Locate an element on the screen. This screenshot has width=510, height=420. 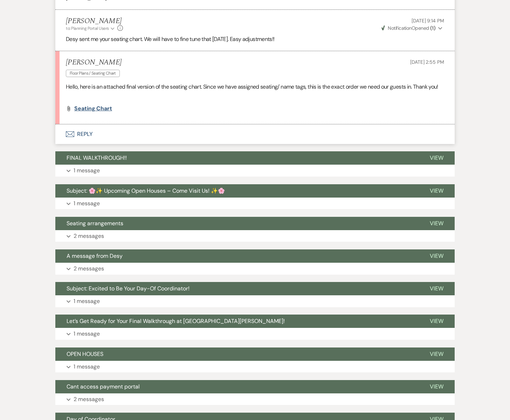
span: Subject: 🌸✨ Upcoming Open Houses – Come Visit Us! ✨🌸 is located at coordinates (146, 191).